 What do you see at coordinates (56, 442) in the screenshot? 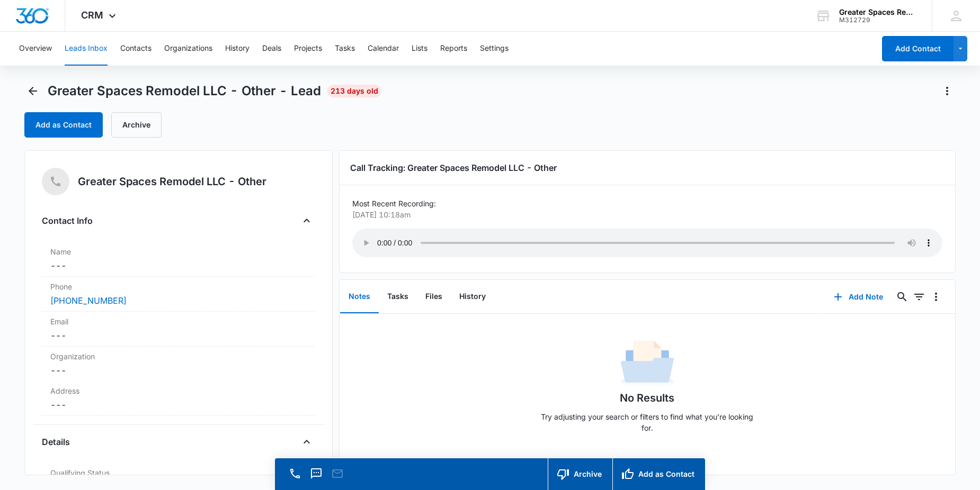
I see `h4: Details` at bounding box center [56, 442].